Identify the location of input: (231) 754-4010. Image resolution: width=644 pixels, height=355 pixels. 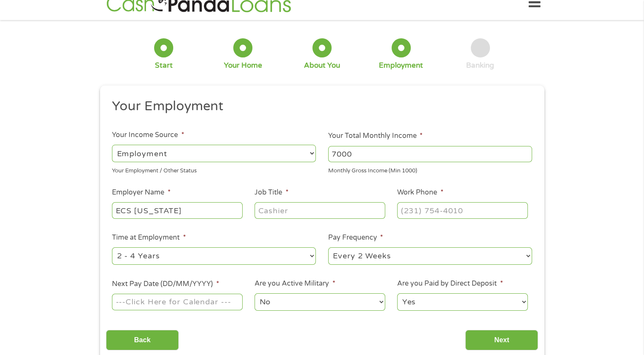
(462, 210).